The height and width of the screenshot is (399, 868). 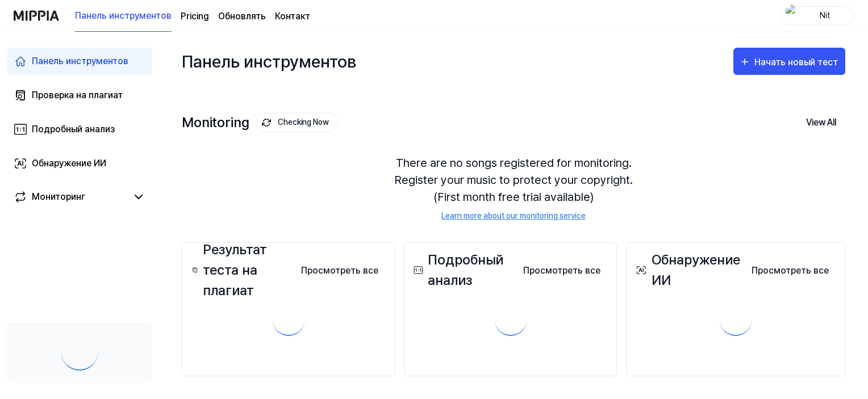 What do you see at coordinates (80, 129) in the screenshot?
I see `a: Подробный анализ` at bounding box center [80, 129].